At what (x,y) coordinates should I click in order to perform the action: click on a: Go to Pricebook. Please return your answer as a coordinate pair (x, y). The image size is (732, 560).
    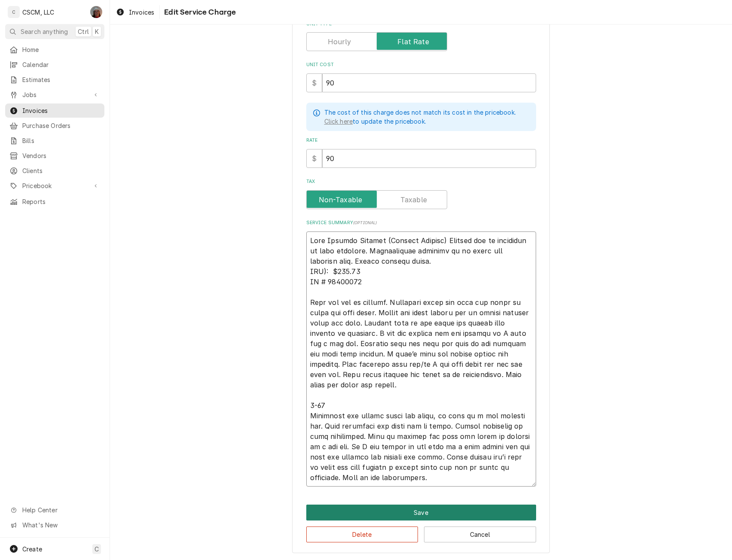
    Looking at the image, I should click on (54, 185).